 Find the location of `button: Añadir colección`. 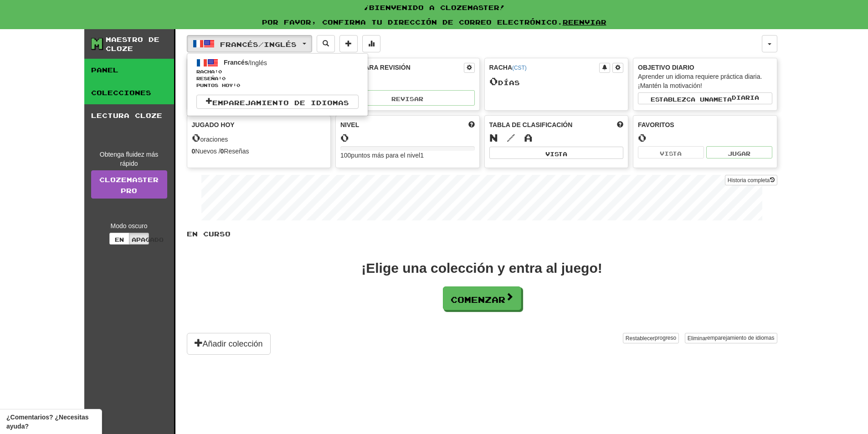

button: Añadir colección is located at coordinates (229, 344).